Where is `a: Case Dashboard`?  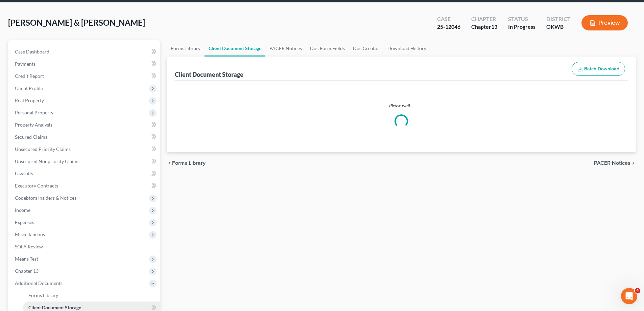 a: Case Dashboard is located at coordinates (84, 52).